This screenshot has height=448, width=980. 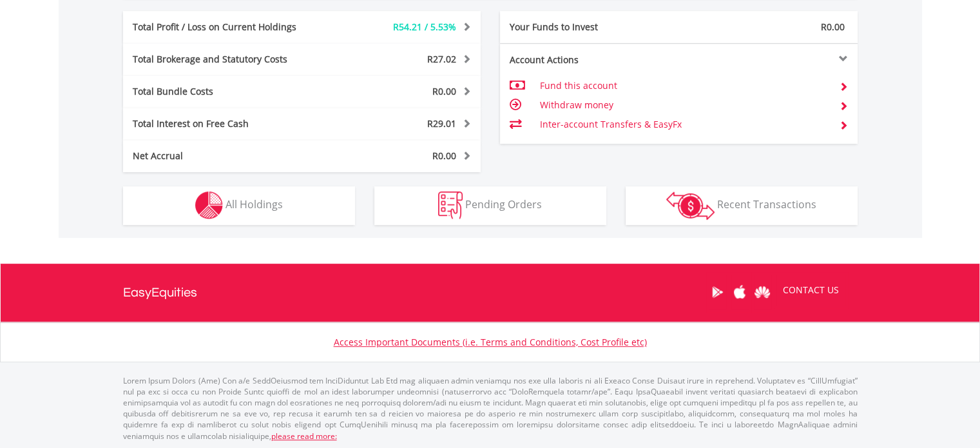 I want to click on div: Total Profit / Loss on Current Holdings, so click(x=228, y=27).